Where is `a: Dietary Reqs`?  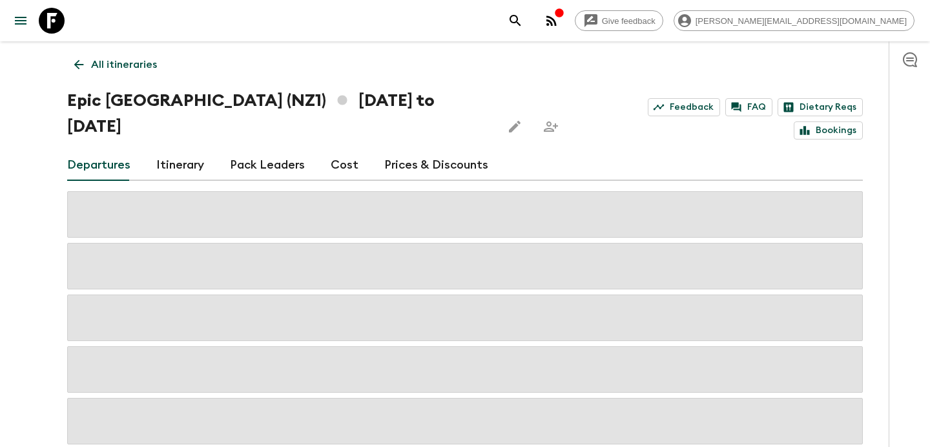 a: Dietary Reqs is located at coordinates (820, 107).